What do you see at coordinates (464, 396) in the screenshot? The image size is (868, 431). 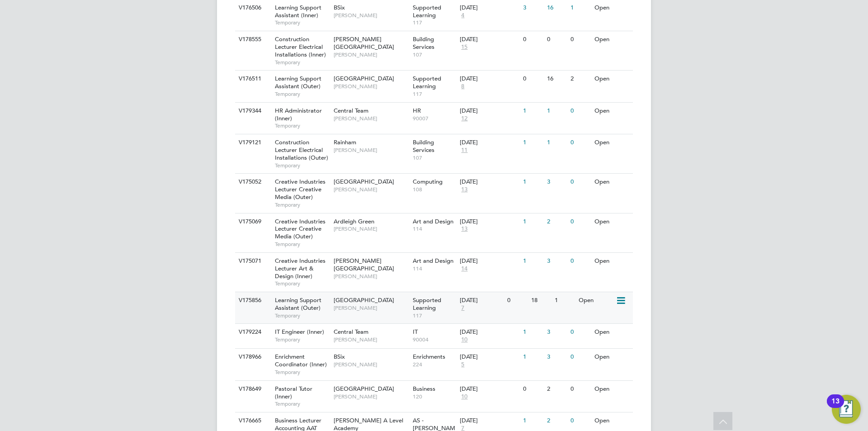 I see `span: 10` at bounding box center [464, 396].